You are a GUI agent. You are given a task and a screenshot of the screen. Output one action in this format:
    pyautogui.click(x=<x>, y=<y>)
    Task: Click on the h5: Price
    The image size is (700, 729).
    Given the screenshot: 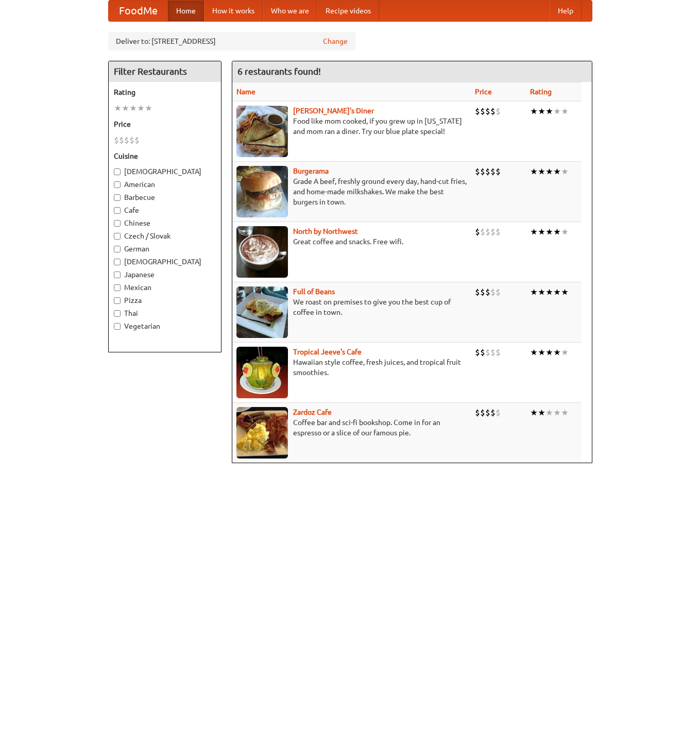 What is the action you would take?
    pyautogui.click(x=165, y=124)
    